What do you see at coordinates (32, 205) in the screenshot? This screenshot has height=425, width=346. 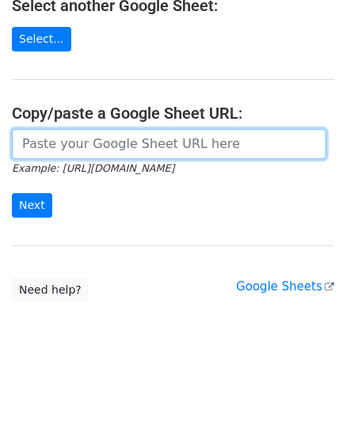 I see `input: Next` at bounding box center [32, 205].